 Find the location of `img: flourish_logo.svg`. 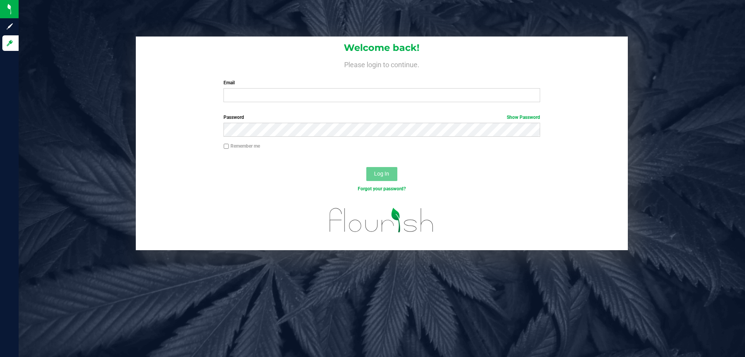

img: flourish_logo.svg is located at coordinates (382, 220).